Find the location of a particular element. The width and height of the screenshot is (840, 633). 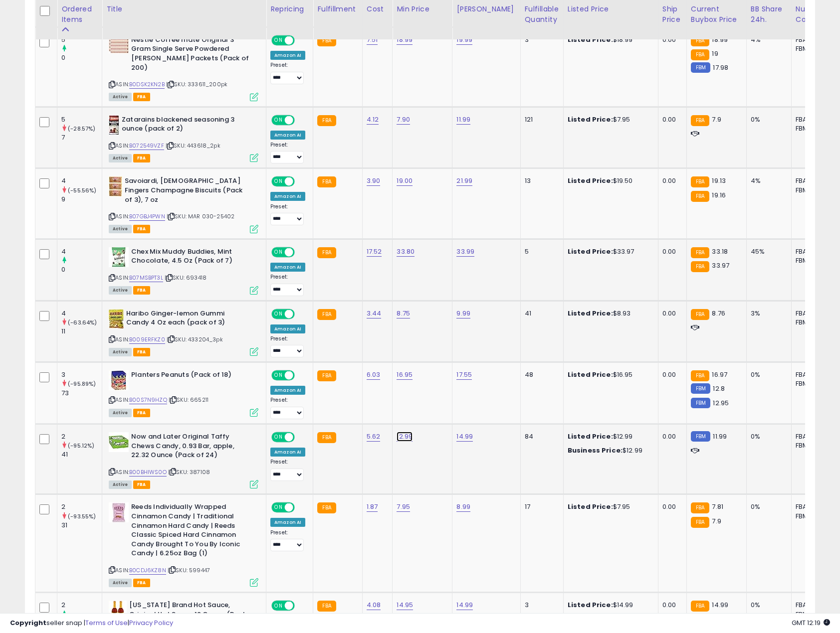

img: 5167sfKlJVL._SL40_.jpg is located at coordinates (116, 187).